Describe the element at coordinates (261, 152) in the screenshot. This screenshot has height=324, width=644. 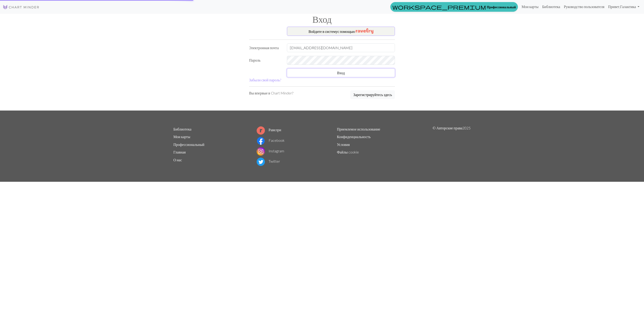
I see `img: Логотип Instagram` at that location.